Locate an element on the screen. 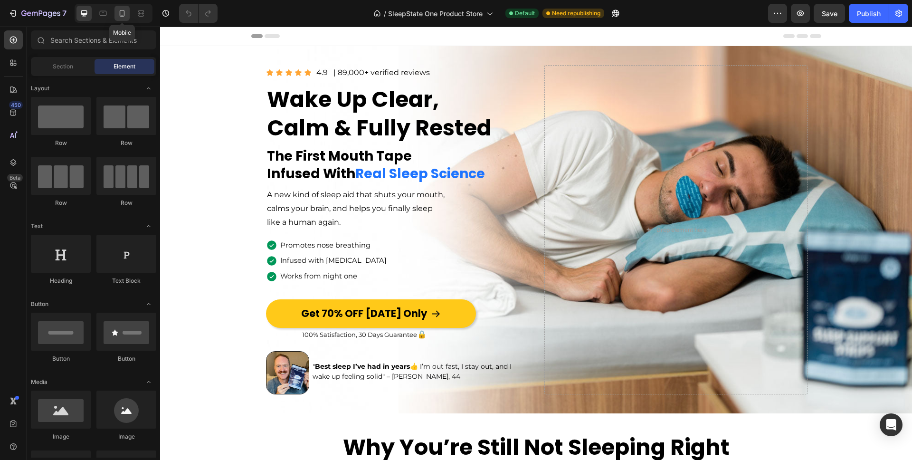 The width and height of the screenshot is (912, 460). input: Search Sections & Elements is located at coordinates (94, 40).